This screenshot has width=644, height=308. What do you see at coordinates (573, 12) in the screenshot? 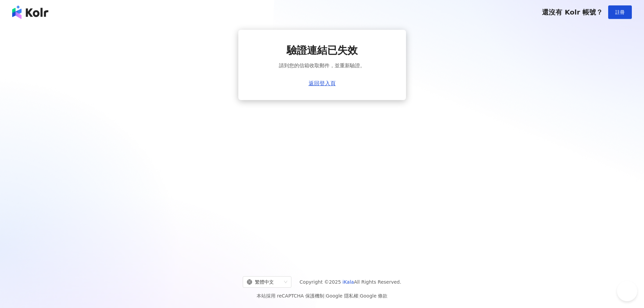
I see `span: 還沒有 Kolr 帳號？` at bounding box center [573, 12].